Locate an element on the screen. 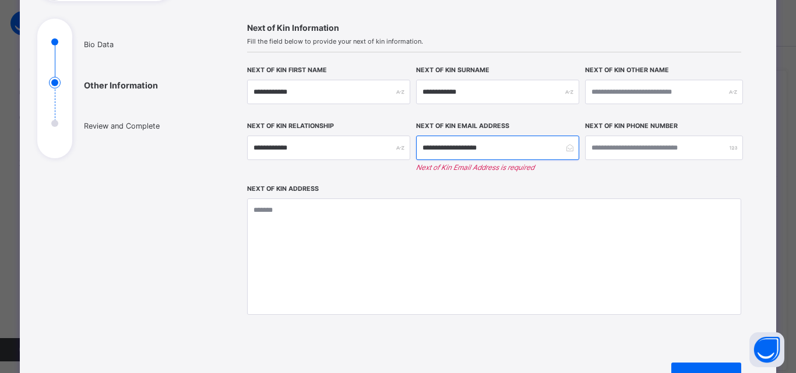 The height and width of the screenshot is (373, 796). label: Next of Kin Address is located at coordinates (282, 189).